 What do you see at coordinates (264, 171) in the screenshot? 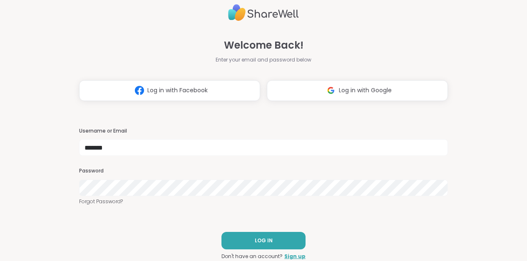
I see `h3: Password` at bounding box center [264, 171].